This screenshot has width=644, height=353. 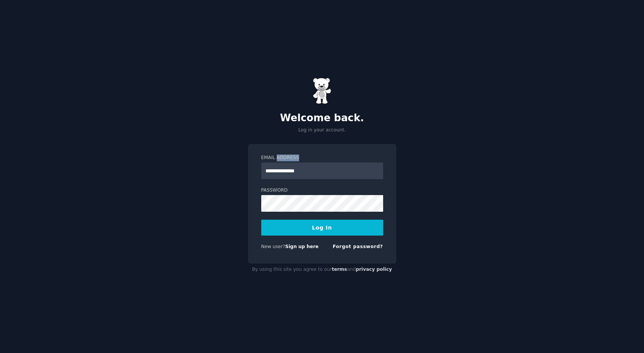 What do you see at coordinates (302, 247) in the screenshot?
I see `a: Sign up here` at bounding box center [302, 247].